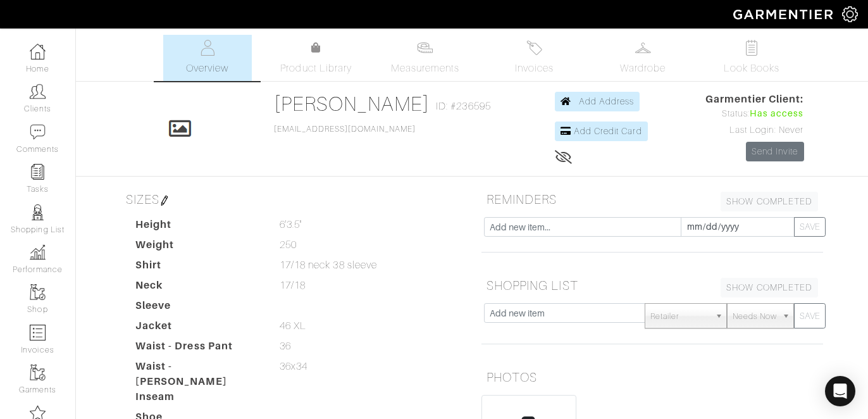 The height and width of the screenshot is (419, 868). What do you see at coordinates (198, 349) in the screenshot?
I see `dt: Waist - Dress Pant` at bounding box center [198, 349].